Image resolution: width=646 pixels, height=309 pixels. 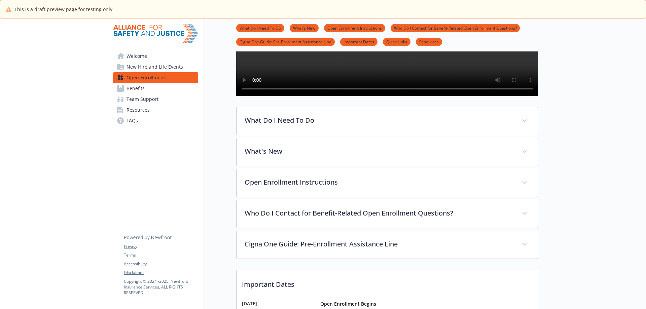 What do you see at coordinates (348, 304) in the screenshot?
I see `strong: Open Enrollment Begins` at bounding box center [348, 304].